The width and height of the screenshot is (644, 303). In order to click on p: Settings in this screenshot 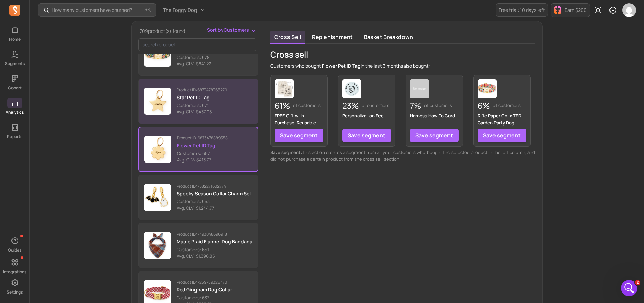, I will do `click(14, 292)`.